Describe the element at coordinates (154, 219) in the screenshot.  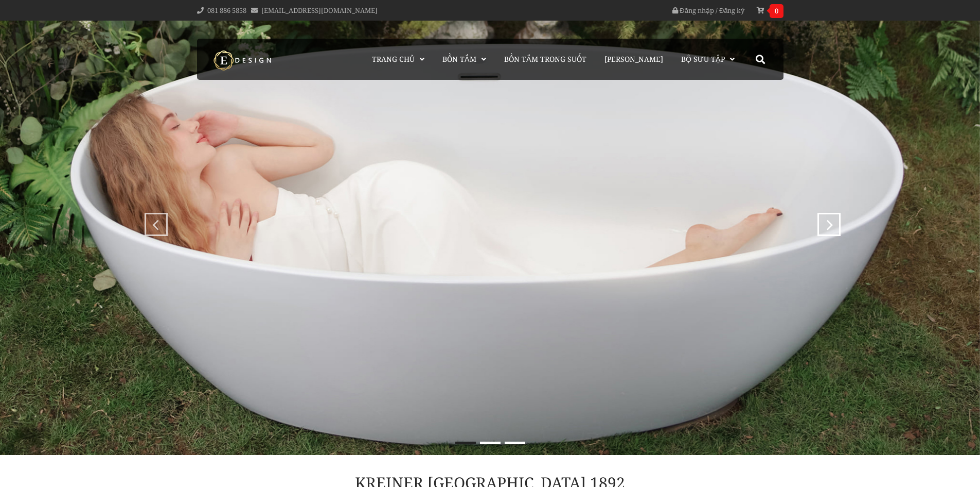
I see `div: prev` at that location.